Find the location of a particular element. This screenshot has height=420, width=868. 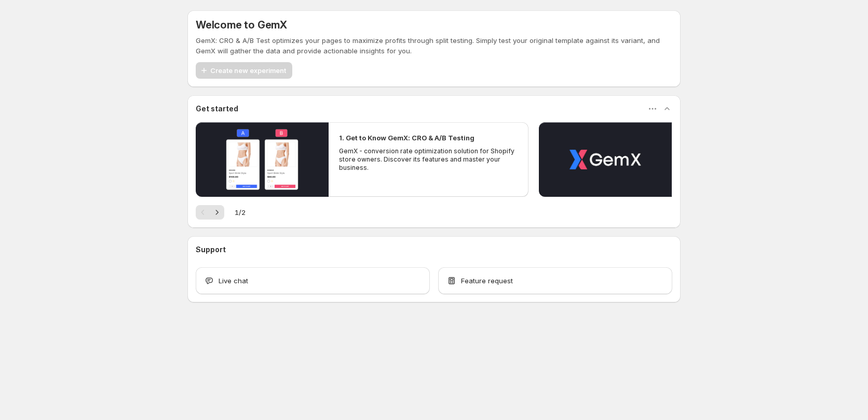

nav: Pagination is located at coordinates (210, 213).